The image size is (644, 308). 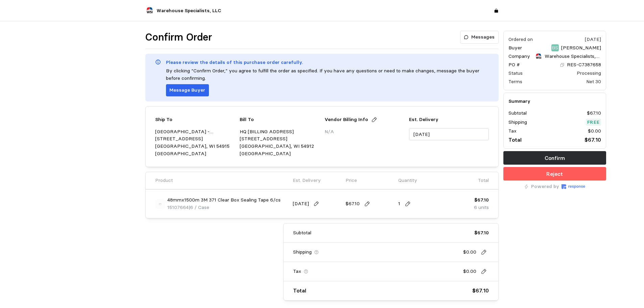 I want to click on span: 15107664, so click(x=177, y=207).